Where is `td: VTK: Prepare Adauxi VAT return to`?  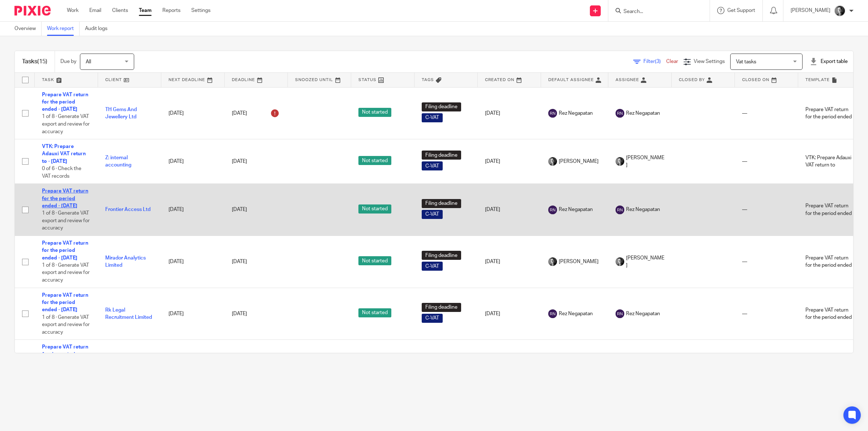 td: VTK: Prepare Adauxi VAT return to is located at coordinates (830, 161).